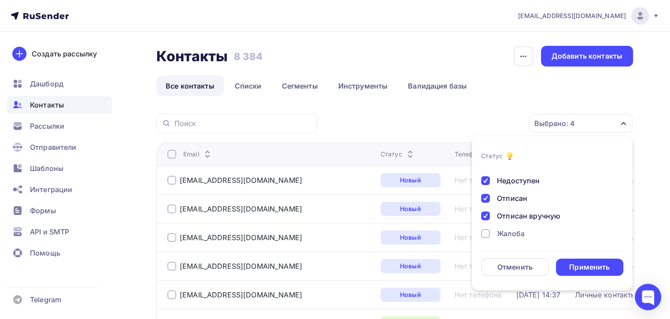  What do you see at coordinates (47, 105) in the screenshot?
I see `span: Контакты` at bounding box center [47, 105].